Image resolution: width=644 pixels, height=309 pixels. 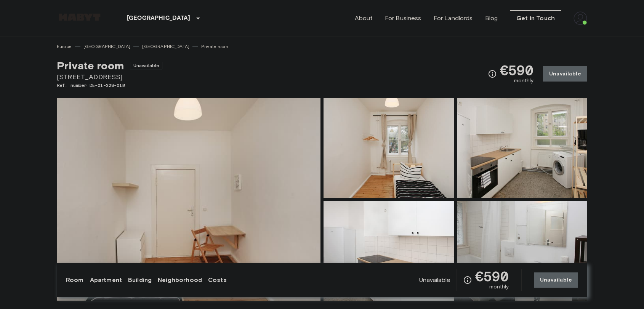 What do you see at coordinates (139, 280) in the screenshot?
I see `a: Building` at bounding box center [139, 280].